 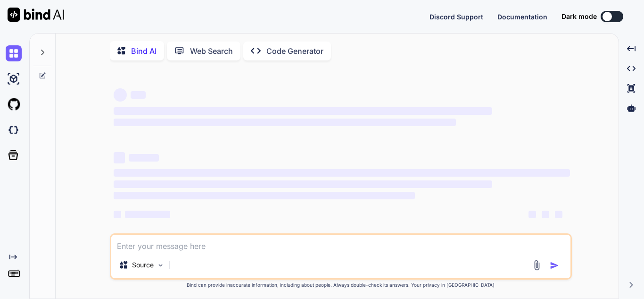 I want to click on p: Bind AI, so click(x=144, y=51).